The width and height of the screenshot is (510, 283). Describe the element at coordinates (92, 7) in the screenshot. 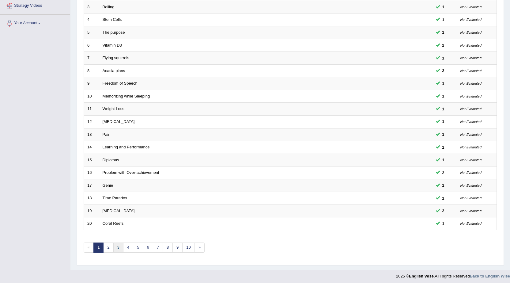

I see `td: 3` at that location.